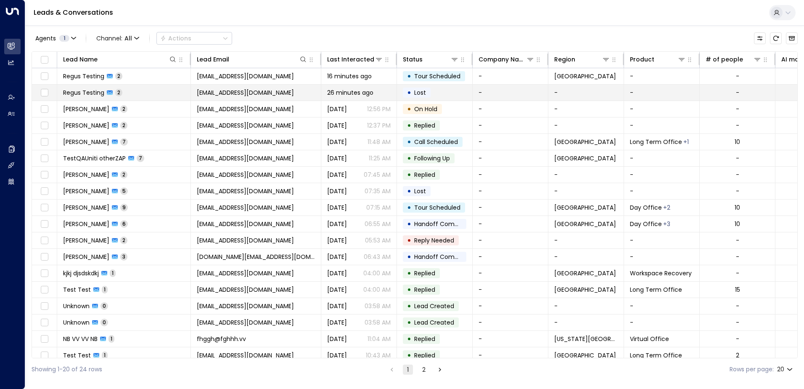  What do you see at coordinates (434, 306) in the screenshot?
I see `span: Lead Created` at bounding box center [434, 306].